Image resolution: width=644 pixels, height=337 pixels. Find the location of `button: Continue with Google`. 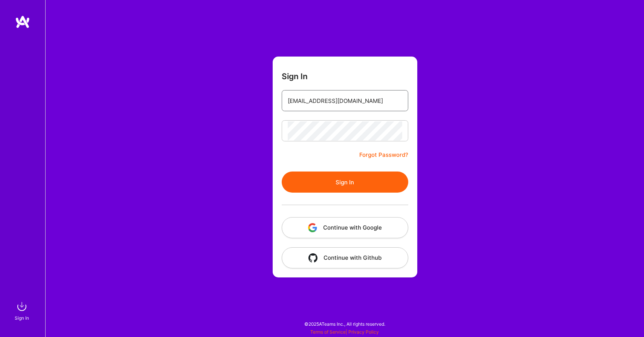

button: Continue with Google is located at coordinates (345, 228).